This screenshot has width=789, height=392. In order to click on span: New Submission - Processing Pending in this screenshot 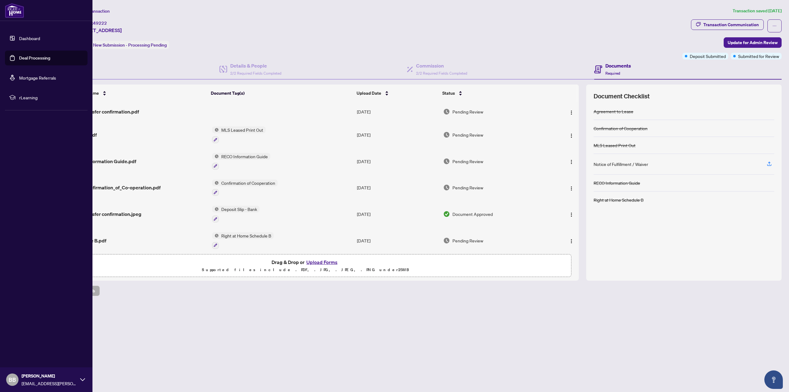, I will do `click(130, 45)`.